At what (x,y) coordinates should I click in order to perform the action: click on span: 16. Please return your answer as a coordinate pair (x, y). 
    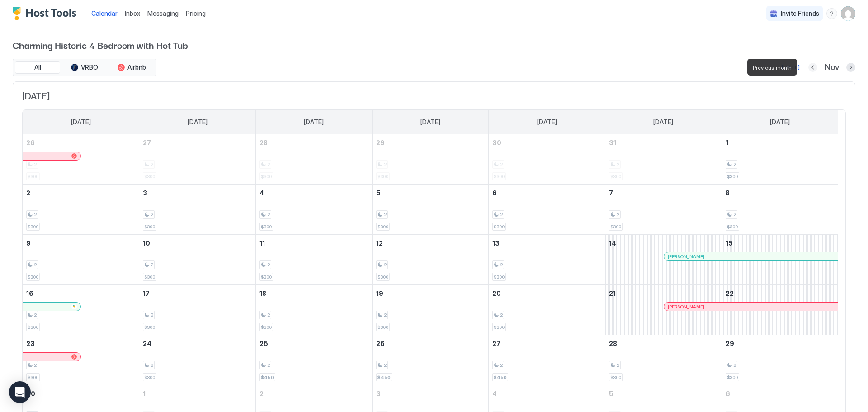
    Looking at the image, I should click on (30, 293).